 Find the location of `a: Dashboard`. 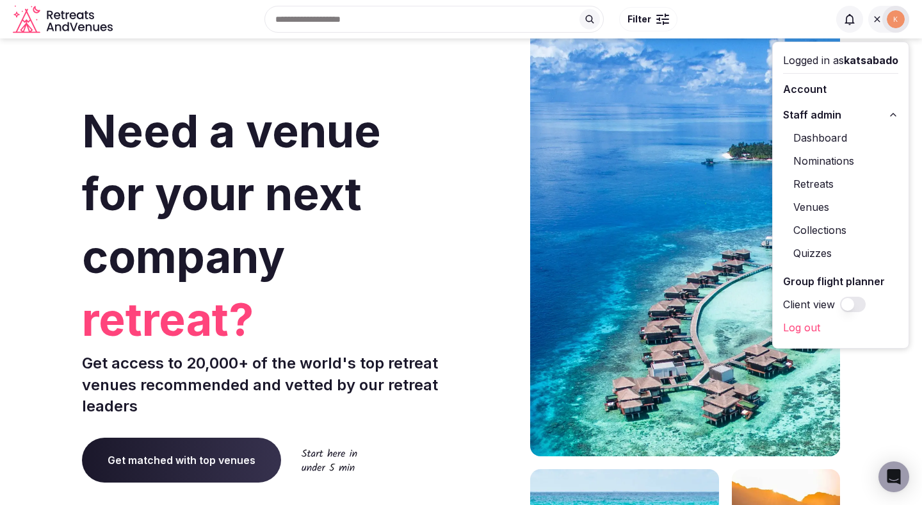

a: Dashboard is located at coordinates (841, 138).